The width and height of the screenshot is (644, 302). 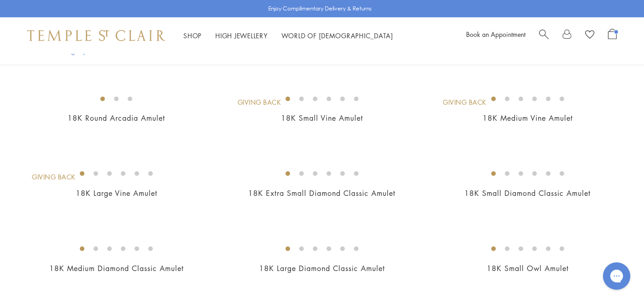 I want to click on img: Temple St. Clair, so click(x=96, y=35).